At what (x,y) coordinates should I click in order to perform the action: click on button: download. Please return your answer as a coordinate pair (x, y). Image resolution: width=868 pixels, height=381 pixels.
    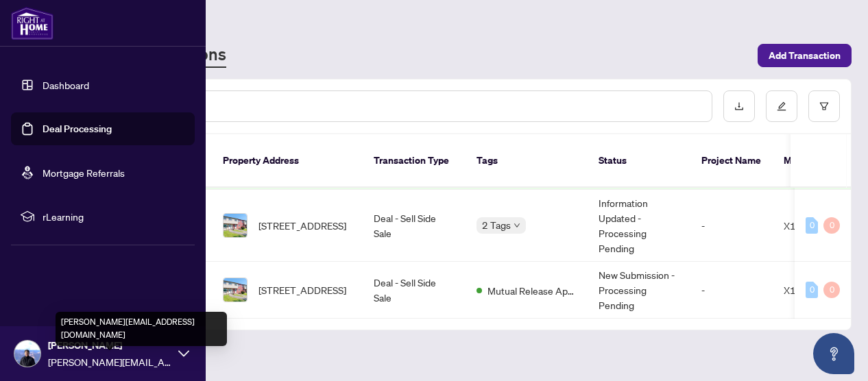
    Looking at the image, I should click on (739, 107).